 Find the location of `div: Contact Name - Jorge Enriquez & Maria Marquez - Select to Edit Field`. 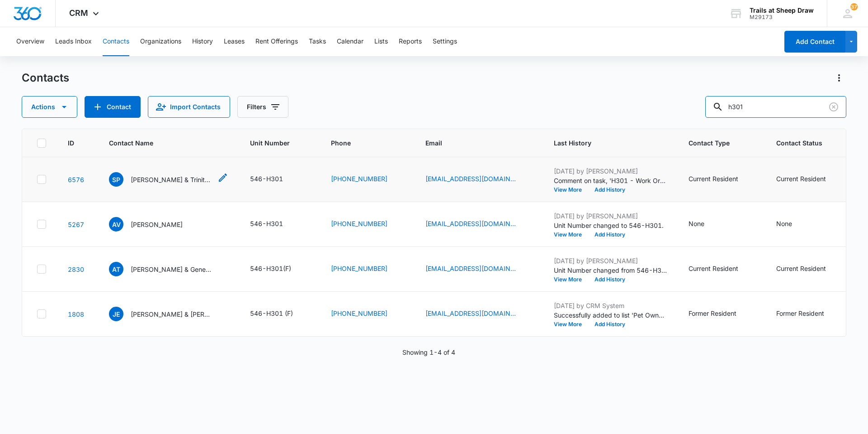

div: Contact Name - Jorge Enriquez & Maria Marquez - Select to Edit Field is located at coordinates (169, 313).